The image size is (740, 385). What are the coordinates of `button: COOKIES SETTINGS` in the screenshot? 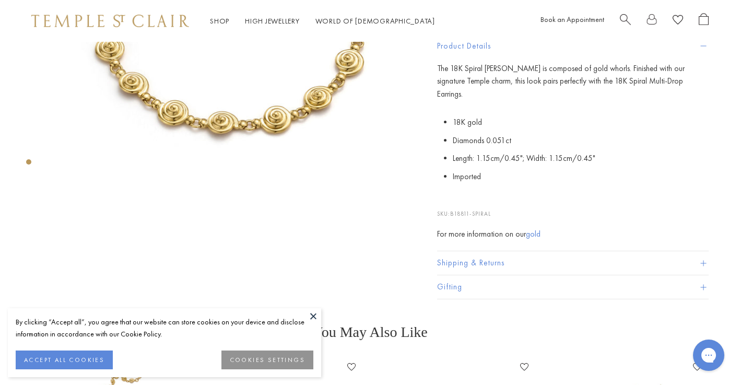 It's located at (267, 360).